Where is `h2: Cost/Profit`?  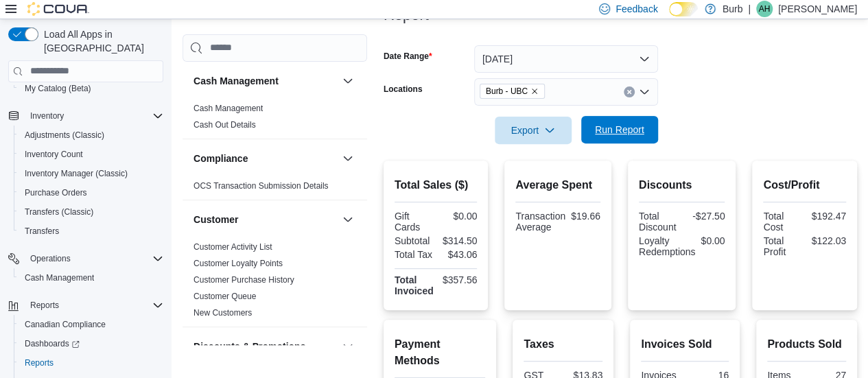 h2: Cost/Profit is located at coordinates (804, 185).